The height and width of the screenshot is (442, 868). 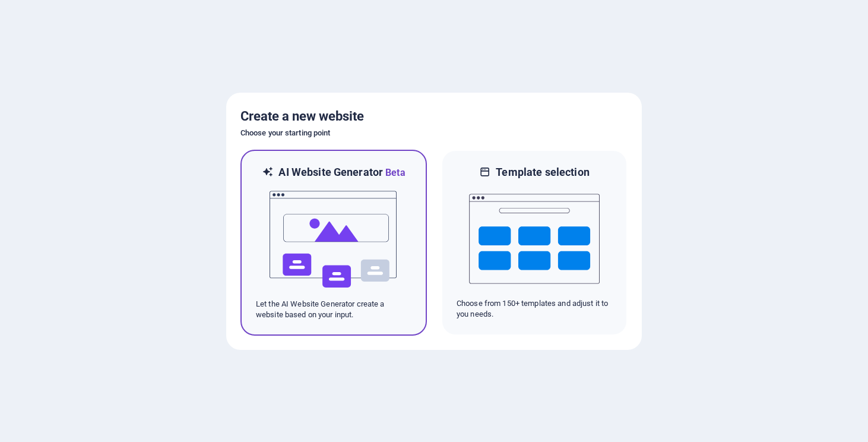 I want to click on img: ai, so click(x=334, y=239).